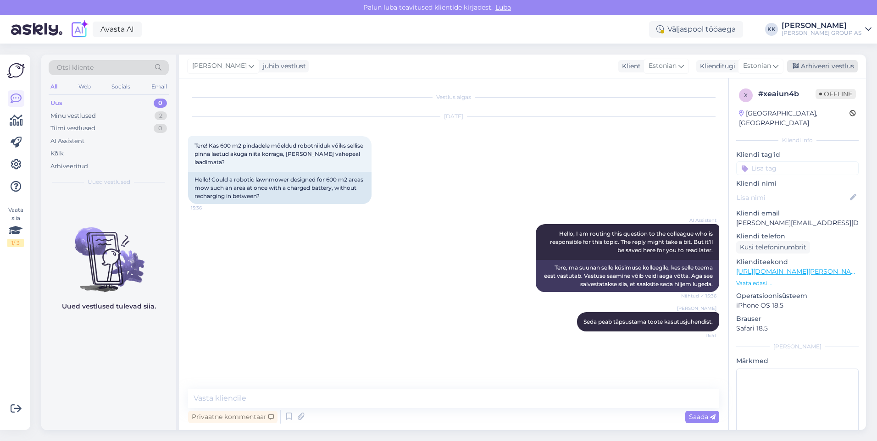 The height and width of the screenshot is (441, 877). Describe the element at coordinates (627, 276) in the screenshot. I see `div: Tere, ma suunan selle küsimuse kolleegile, kes selle teema eest vastutab. Vastuse saamine võib ve...` at that location.